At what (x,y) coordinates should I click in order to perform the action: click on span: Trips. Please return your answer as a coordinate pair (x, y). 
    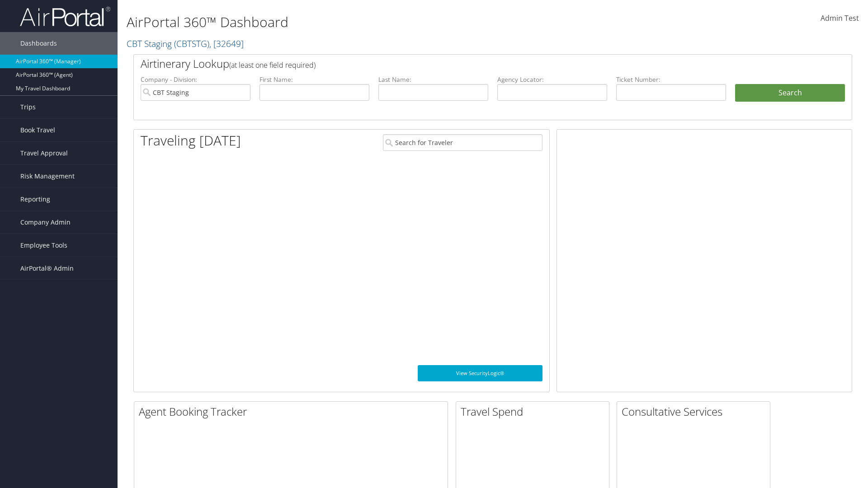
    Looking at the image, I should click on (28, 107).